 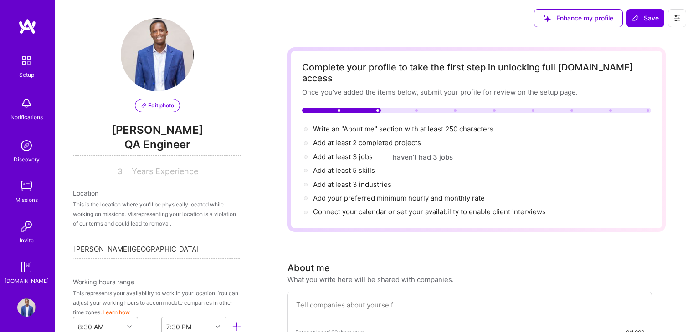 I want to click on div: This is the location where you'll be physically located while working on missions. Misrepresentin..., so click(x=157, y=214).